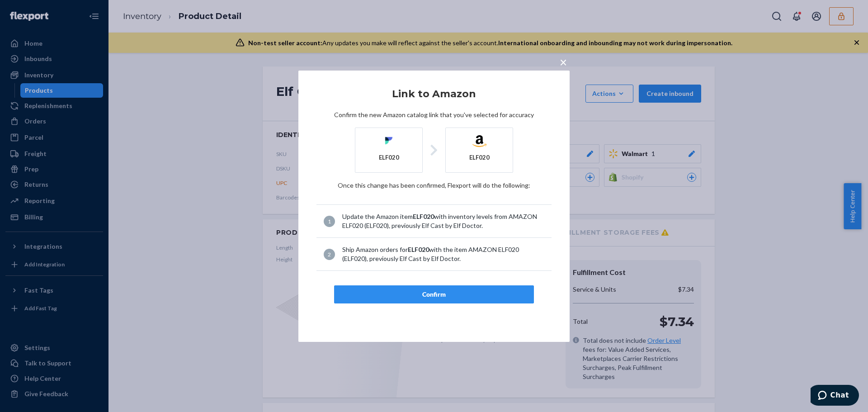 Image resolution: width=868 pixels, height=412 pixels. What do you see at coordinates (443, 254) in the screenshot?
I see `div: Ship Amazon orders for with the item AMAZON ELF020 (ELF020), previously Elf Cast by Elf Doctor.` at bounding box center [443, 254].